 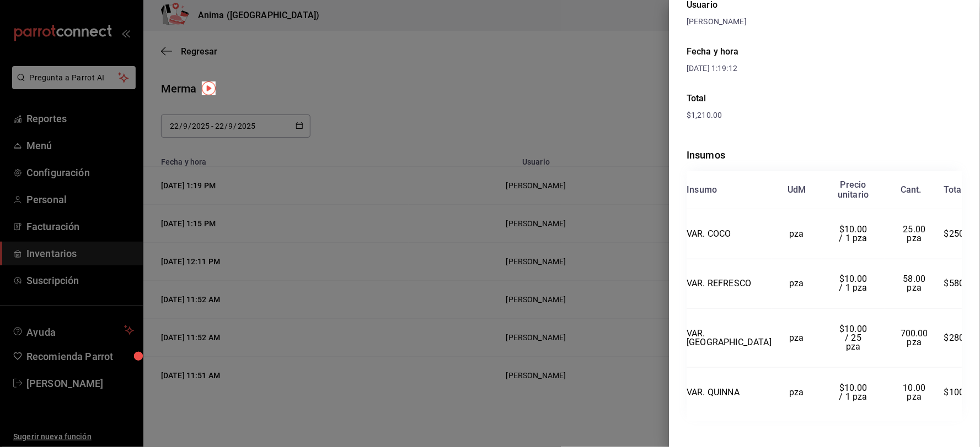 What do you see at coordinates (916, 393) in the screenshot?
I see `span: 10.00 pza` at bounding box center [916, 393].